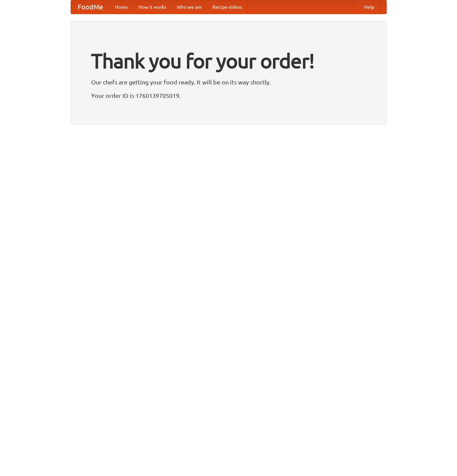 The height and width of the screenshot is (476, 457). What do you see at coordinates (229, 96) in the screenshot?
I see `p: Your order ID is 1760139705019.` at bounding box center [229, 96].